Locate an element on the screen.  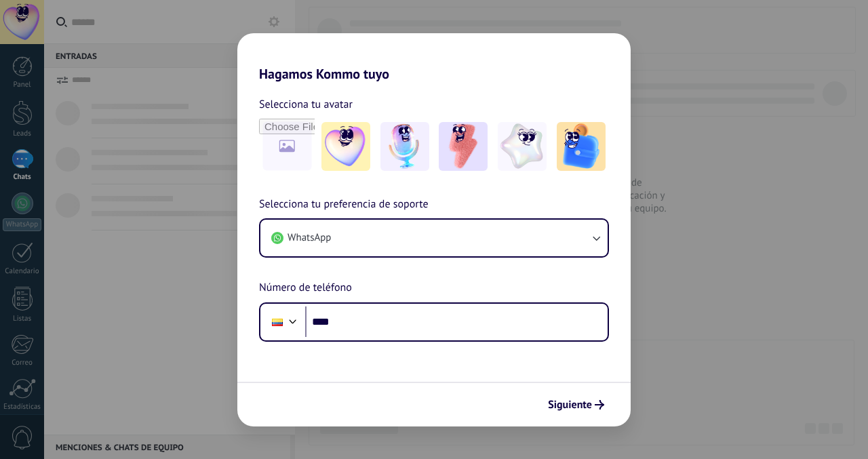
span: WhatsApp is located at coordinates (309, 238).